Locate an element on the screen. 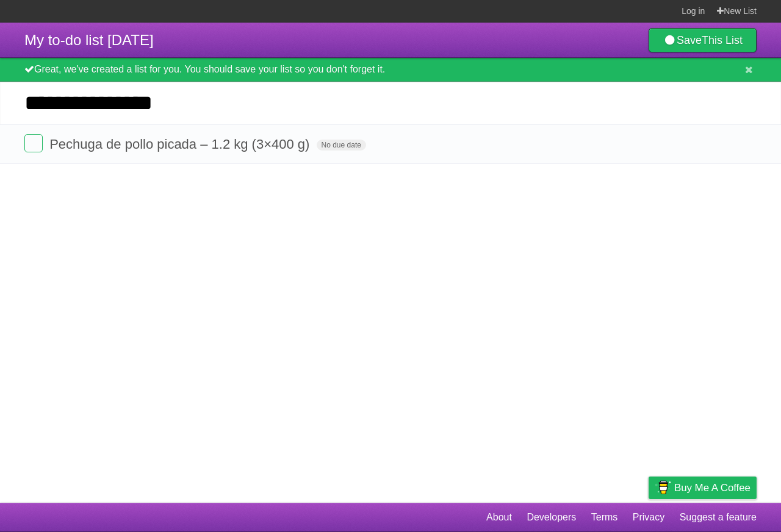 This screenshot has width=781, height=532. a: Developers is located at coordinates (551, 517).